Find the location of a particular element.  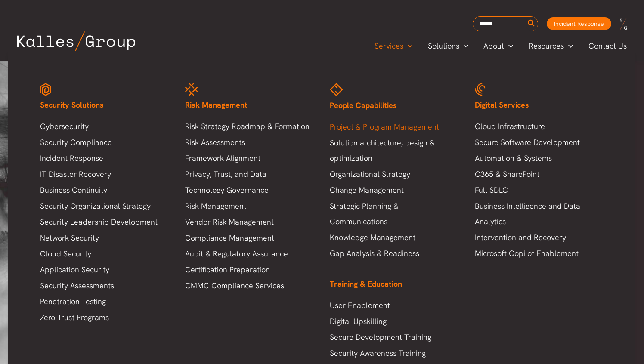

a: CMMC Compliance Services is located at coordinates (249, 286).